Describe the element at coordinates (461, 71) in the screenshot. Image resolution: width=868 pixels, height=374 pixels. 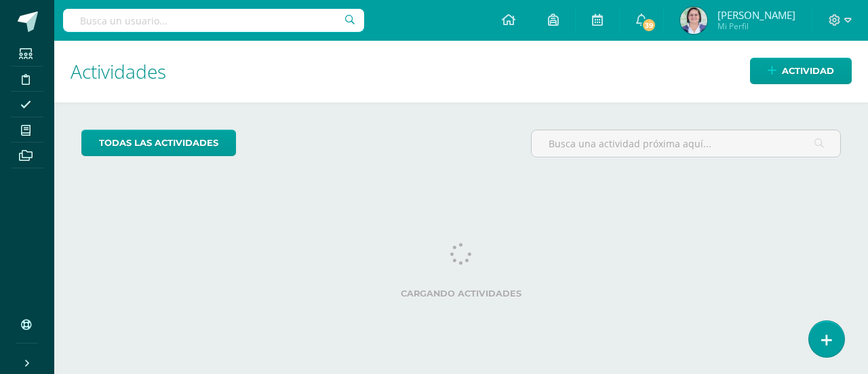
I see `h1: Actividades` at that location.